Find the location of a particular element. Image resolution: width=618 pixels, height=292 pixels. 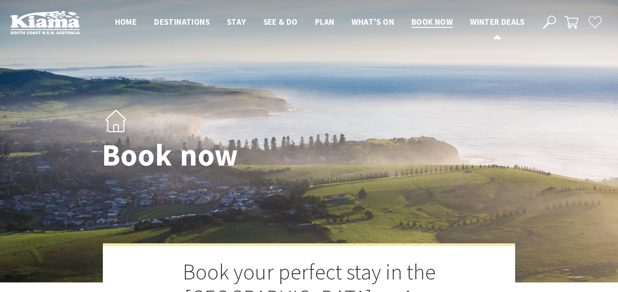

span: Home is located at coordinates (126, 22).